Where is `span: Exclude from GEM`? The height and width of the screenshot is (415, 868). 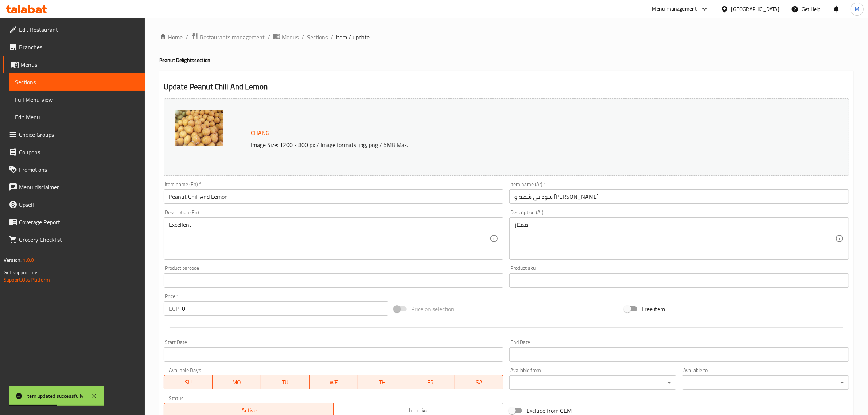 span: Exclude from GEM is located at coordinates (549, 411).